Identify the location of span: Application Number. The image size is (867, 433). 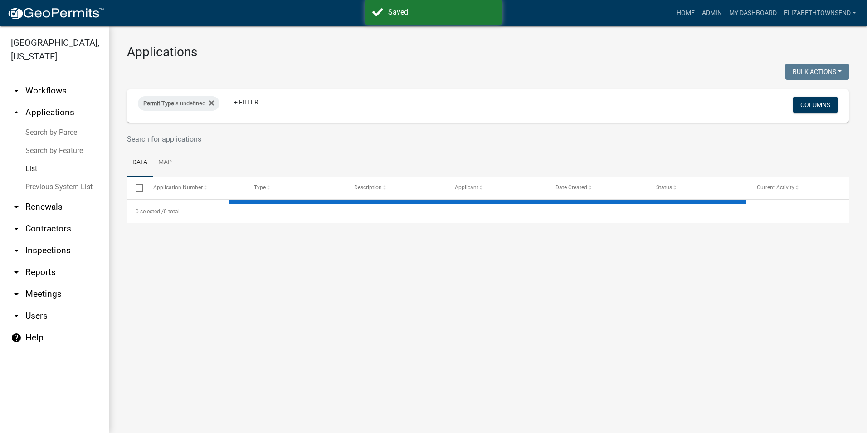
(178, 187).